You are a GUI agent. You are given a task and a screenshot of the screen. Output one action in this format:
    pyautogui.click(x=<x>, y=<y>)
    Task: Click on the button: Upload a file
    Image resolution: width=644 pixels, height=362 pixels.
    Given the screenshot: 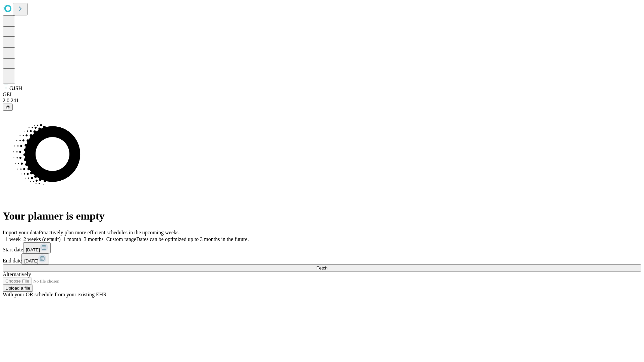 What is the action you would take?
    pyautogui.click(x=17, y=288)
    